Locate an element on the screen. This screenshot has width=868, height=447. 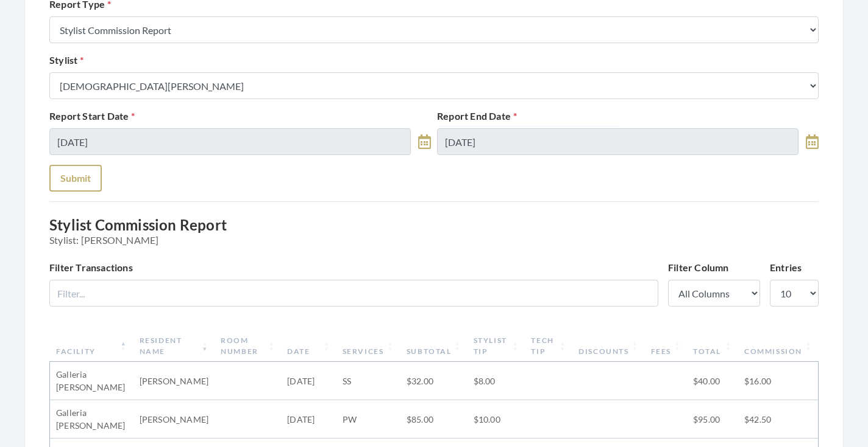
label: Entries is located at coordinates (786, 268).